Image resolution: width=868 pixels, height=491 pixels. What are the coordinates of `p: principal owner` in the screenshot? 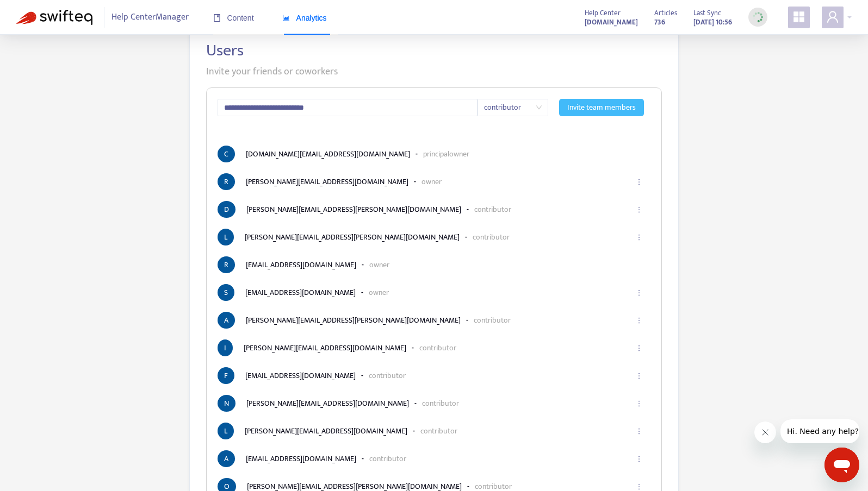 It's located at (446, 154).